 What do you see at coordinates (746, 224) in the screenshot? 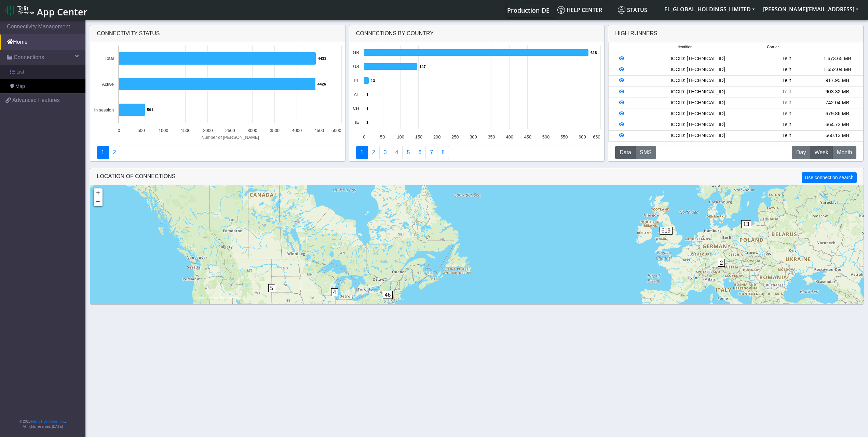
I see `span: 13` at bounding box center [746, 224].